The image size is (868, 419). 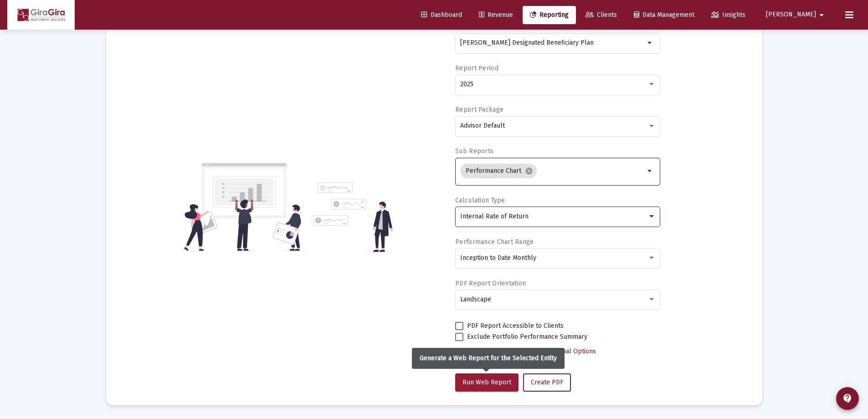 I want to click on label: Performance Chart Range, so click(x=494, y=242).